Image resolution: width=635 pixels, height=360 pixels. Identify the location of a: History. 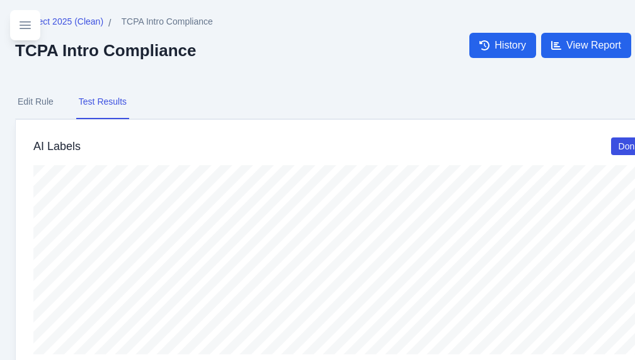
(502, 45).